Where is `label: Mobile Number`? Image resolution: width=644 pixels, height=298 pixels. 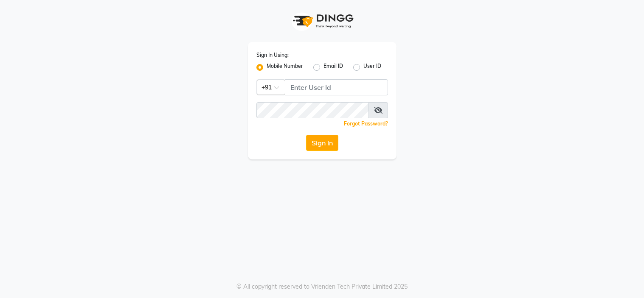 label: Mobile Number is located at coordinates (284, 67).